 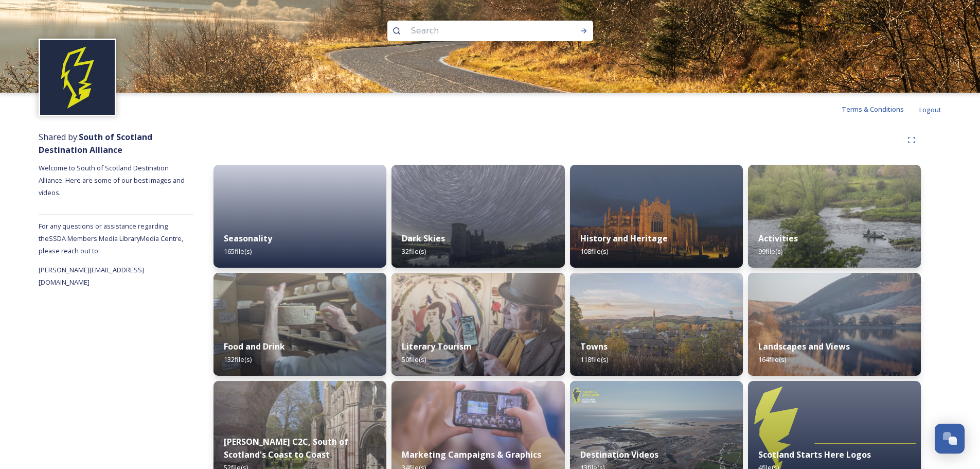 I want to click on strong: Food and Drink, so click(x=254, y=347).